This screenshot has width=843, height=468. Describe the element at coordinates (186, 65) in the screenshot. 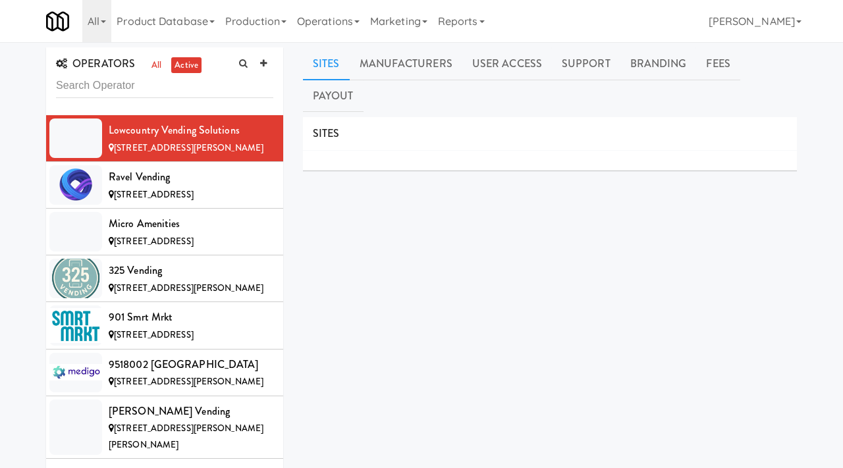

I see `a: active` at that location.